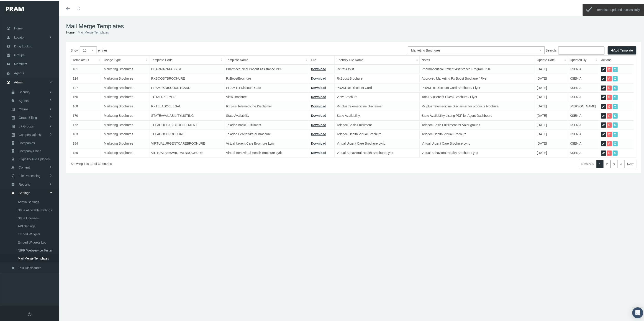  Describe the element at coordinates (24, 166) in the screenshot. I see `span: Content` at that location.